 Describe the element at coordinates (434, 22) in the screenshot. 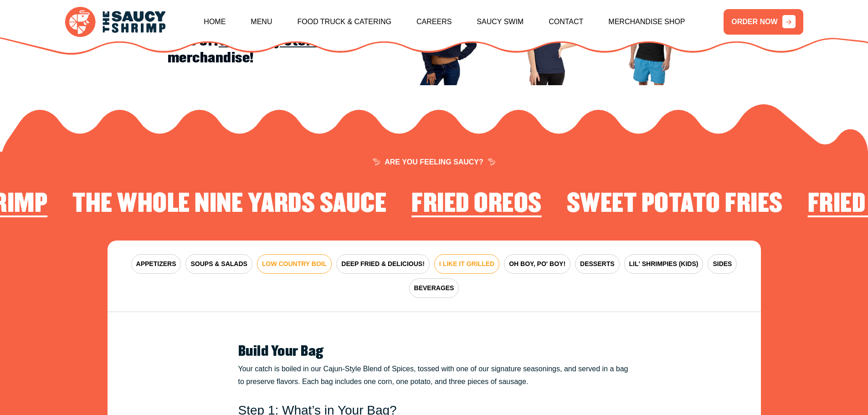

I see `a: Careers` at that location.